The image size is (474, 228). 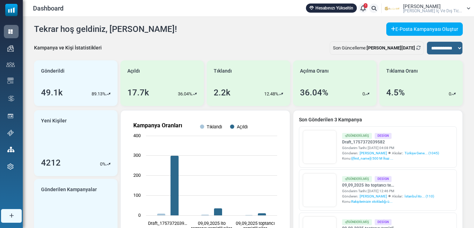 I want to click on img: contacts-icon.svg, so click(x=11, y=65).